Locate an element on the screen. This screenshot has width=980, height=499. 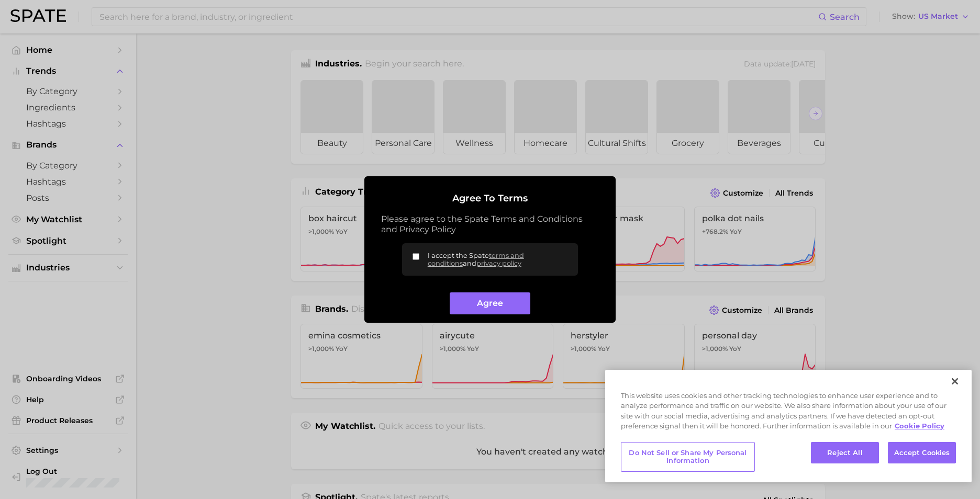
span: I accept the Spate and is located at coordinates (498, 260).